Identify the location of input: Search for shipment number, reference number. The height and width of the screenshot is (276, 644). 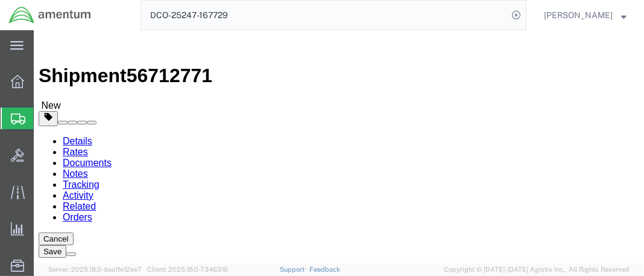
(325, 15).